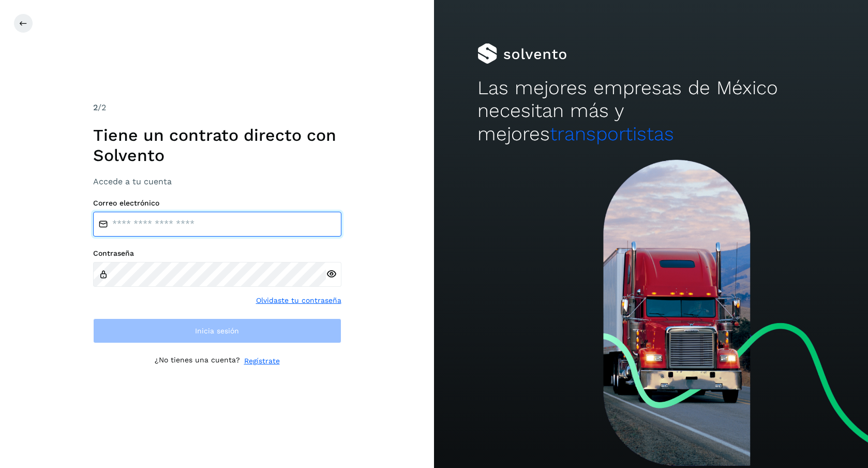 The image size is (868, 468). What do you see at coordinates (650, 110) in the screenshot?
I see `h2: Las mejores empresas de México necesitan más y mejores` at bounding box center [650, 110].